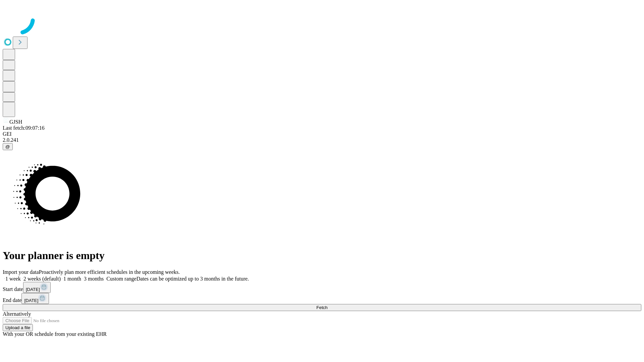 This screenshot has height=362, width=644. What do you see at coordinates (94, 279) in the screenshot?
I see `span: 3 months` at bounding box center [94, 279].